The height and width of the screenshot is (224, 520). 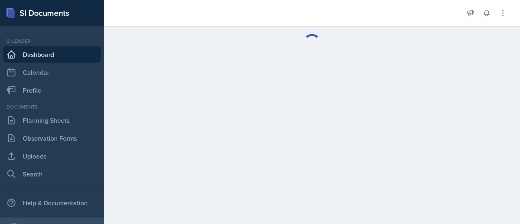 What do you see at coordinates (52, 138) in the screenshot?
I see `a: Observation Forms` at bounding box center [52, 138].